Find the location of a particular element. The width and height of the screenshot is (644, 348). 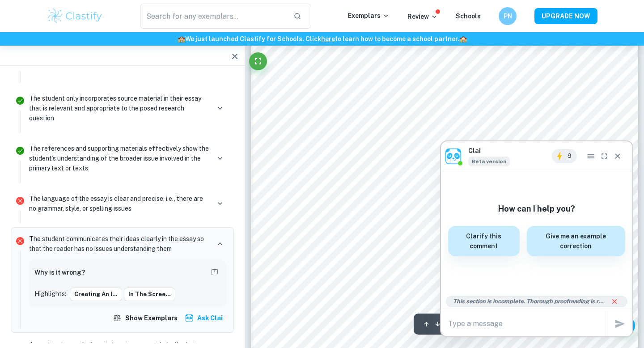

h6: PN is located at coordinates (508, 16).